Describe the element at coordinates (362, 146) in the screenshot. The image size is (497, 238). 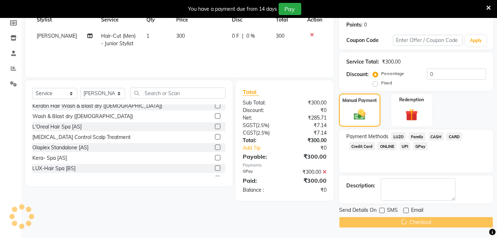
I see `span: Credit Card` at that location.